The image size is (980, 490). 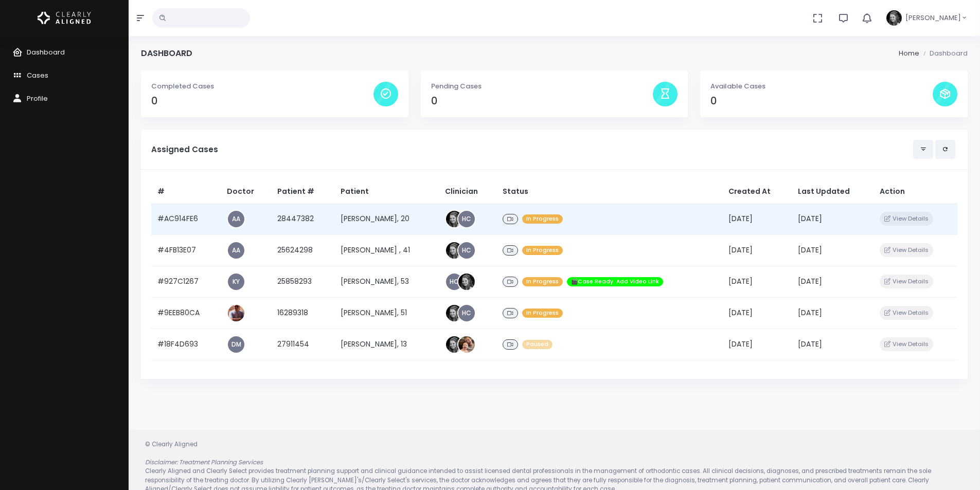 I want to click on img: Header Avatar, so click(x=894, y=18).